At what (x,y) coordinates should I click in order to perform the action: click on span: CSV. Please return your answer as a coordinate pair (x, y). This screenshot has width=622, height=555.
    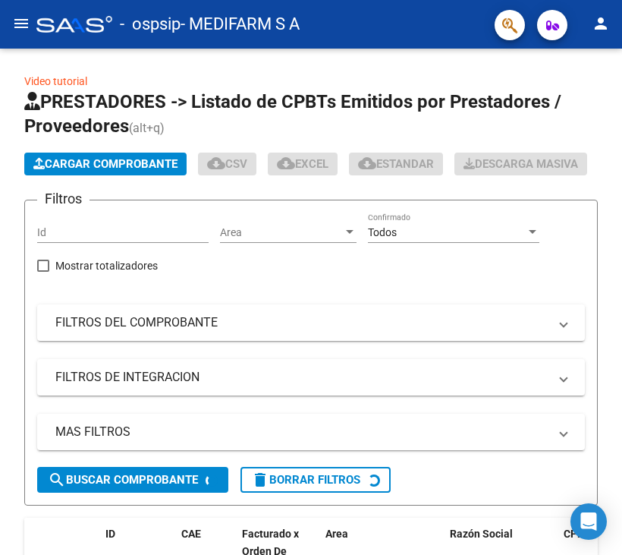
    Looking at the image, I should click on (227, 164).